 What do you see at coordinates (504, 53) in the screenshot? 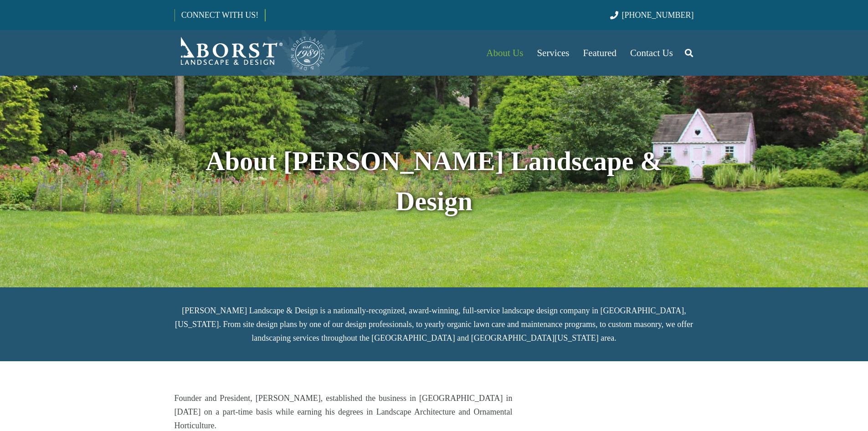
I see `span: About Us` at bounding box center [504, 53].